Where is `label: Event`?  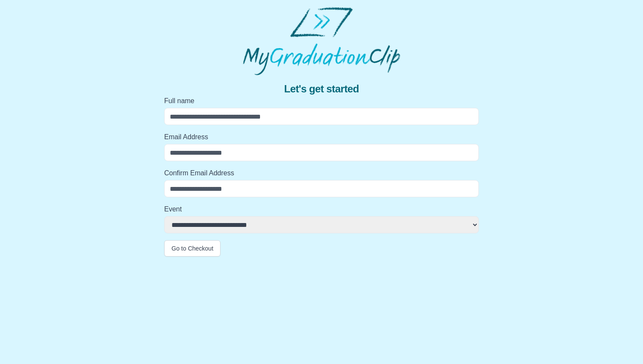
label: Event is located at coordinates (322, 209).